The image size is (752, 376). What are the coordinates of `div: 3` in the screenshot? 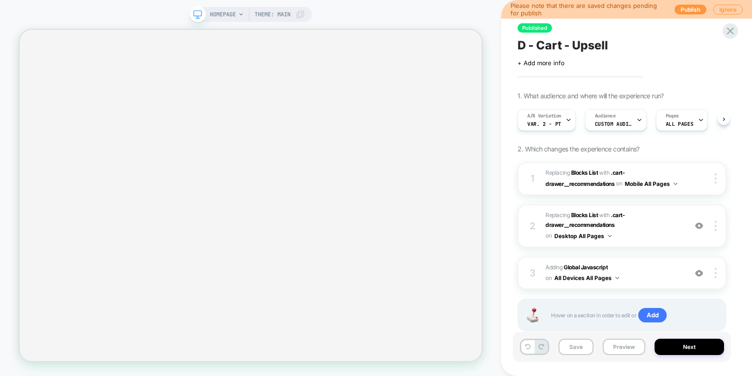 It's located at (532, 273).